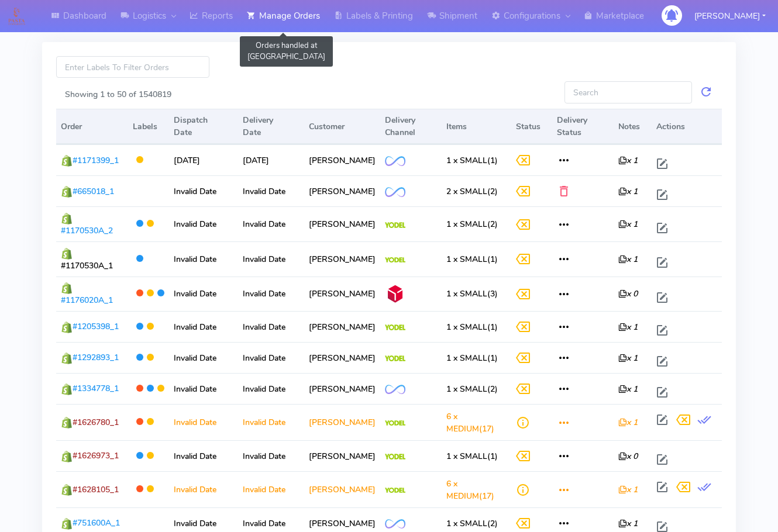 The height and width of the screenshot is (532, 778). Describe the element at coordinates (467, 191) in the screenshot. I see `span: 2 x SMALL` at that location.